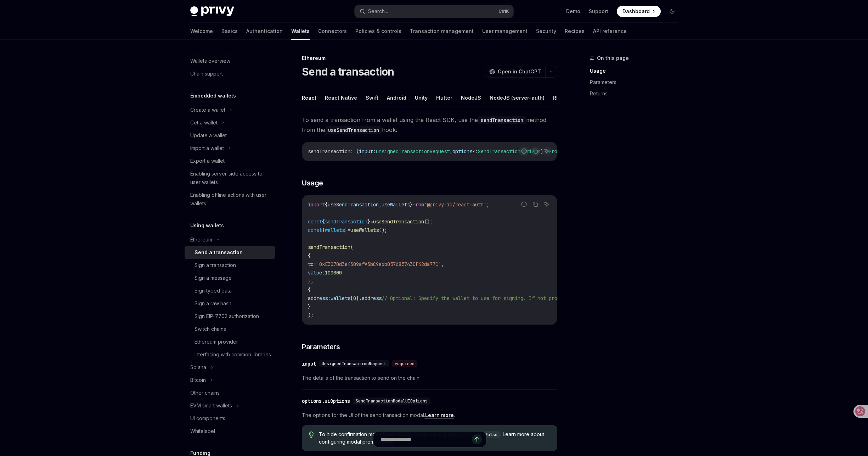 Image resolution: width=868 pixels, height=456 pixels. Describe the element at coordinates (471, 98) in the screenshot. I see `button: NodeJS` at that location.